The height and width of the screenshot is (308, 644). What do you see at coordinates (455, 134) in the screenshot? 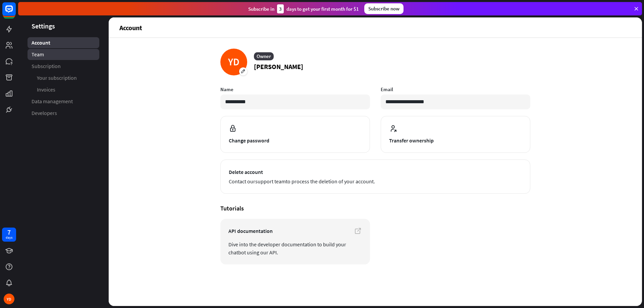
I see `button: Transfer ownership` at bounding box center [455, 134].